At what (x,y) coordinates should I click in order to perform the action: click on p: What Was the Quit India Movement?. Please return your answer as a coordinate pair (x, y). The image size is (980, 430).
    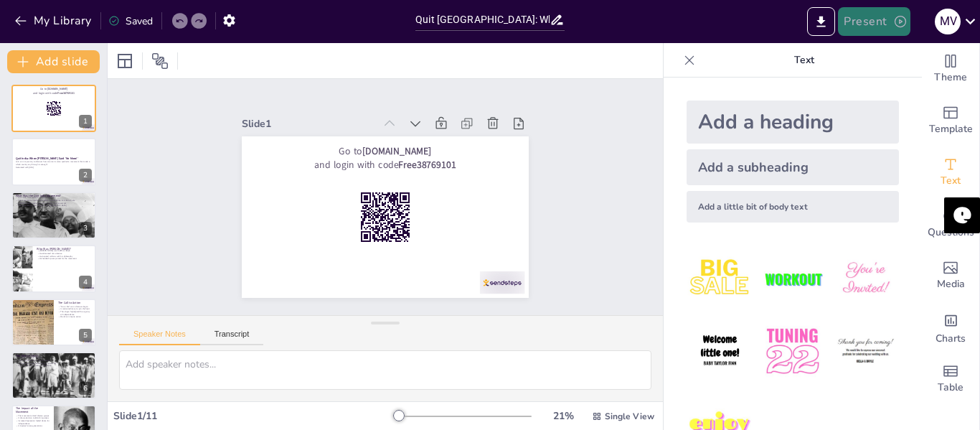
    Looking at the image, I should click on (54, 196).